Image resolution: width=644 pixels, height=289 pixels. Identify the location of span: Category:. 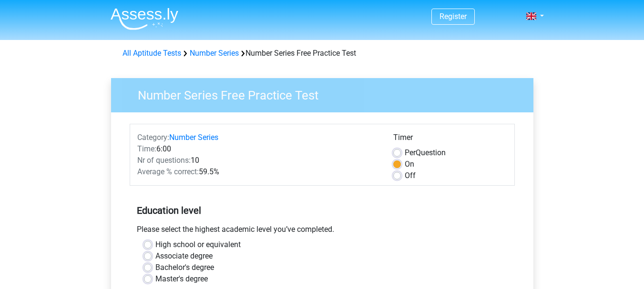
(153, 137).